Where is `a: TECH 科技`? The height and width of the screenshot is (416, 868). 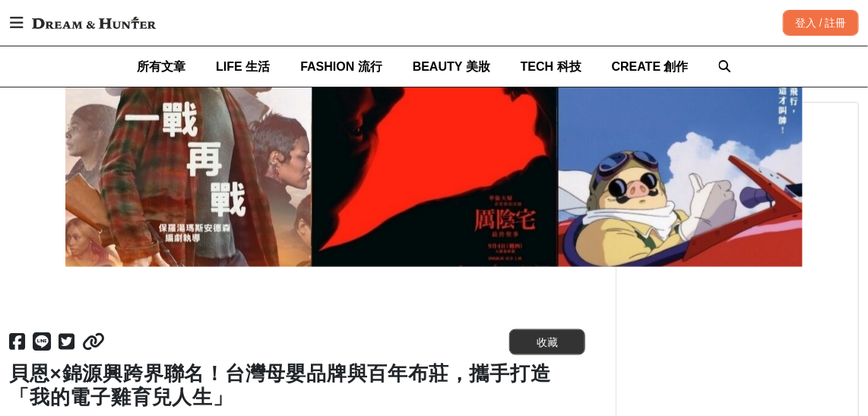 a: TECH 科技 is located at coordinates (551, 66).